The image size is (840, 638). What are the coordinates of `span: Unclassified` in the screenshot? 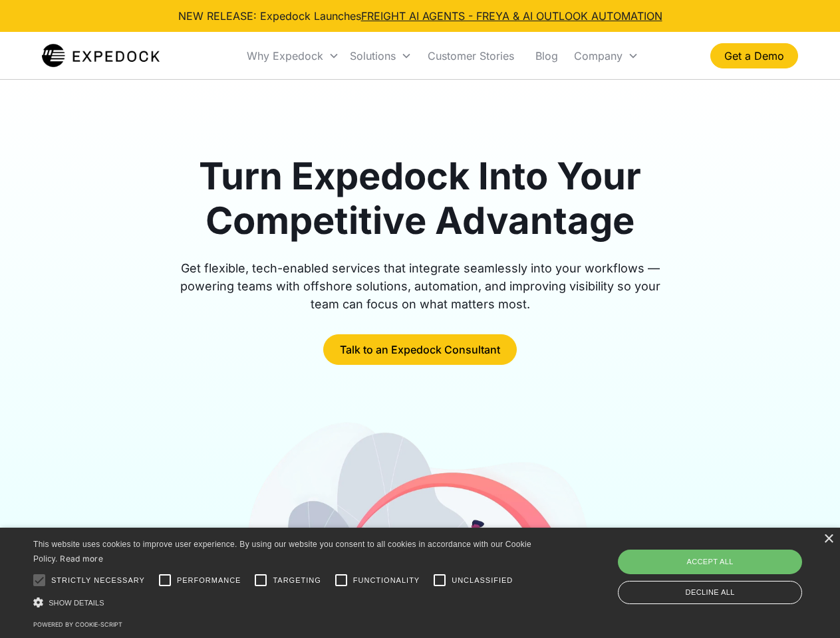 It's located at (483, 580).